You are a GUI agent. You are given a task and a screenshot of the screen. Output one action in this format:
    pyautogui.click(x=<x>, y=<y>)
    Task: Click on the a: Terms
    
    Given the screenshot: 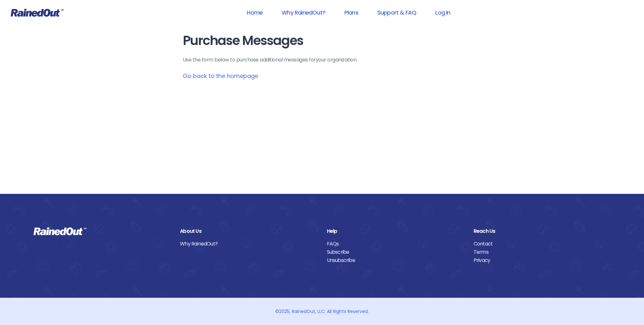 What is the action you would take?
    pyautogui.click(x=543, y=252)
    